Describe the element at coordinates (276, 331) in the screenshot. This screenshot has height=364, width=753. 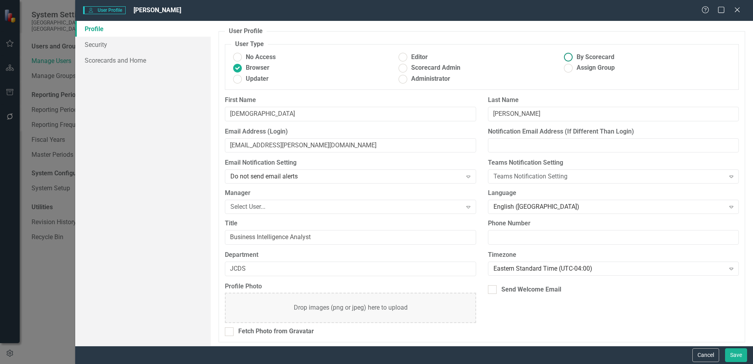
I see `div: Fetch Photo from Gravatar` at that location.